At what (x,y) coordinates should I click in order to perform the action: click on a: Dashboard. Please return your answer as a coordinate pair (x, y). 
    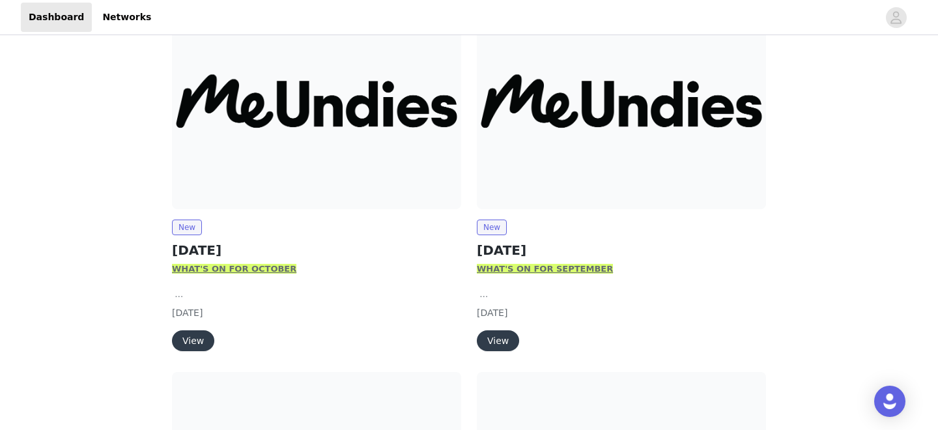
    Looking at the image, I should click on (56, 17).